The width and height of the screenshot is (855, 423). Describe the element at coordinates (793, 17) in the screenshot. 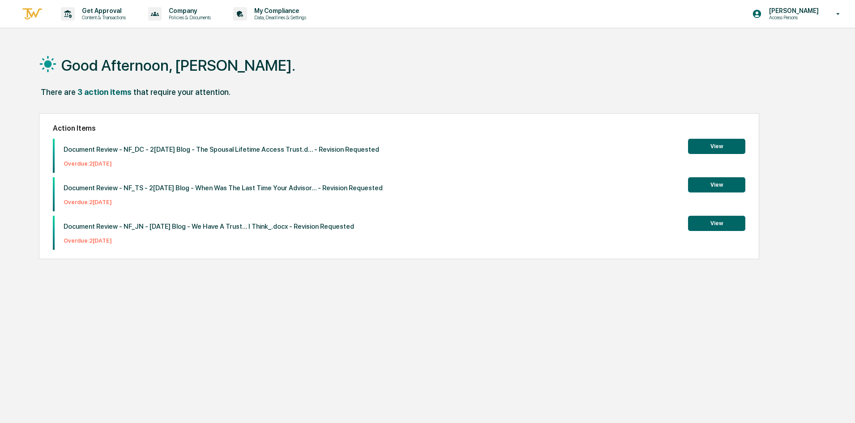

I see `p: Access Persons` at that location.